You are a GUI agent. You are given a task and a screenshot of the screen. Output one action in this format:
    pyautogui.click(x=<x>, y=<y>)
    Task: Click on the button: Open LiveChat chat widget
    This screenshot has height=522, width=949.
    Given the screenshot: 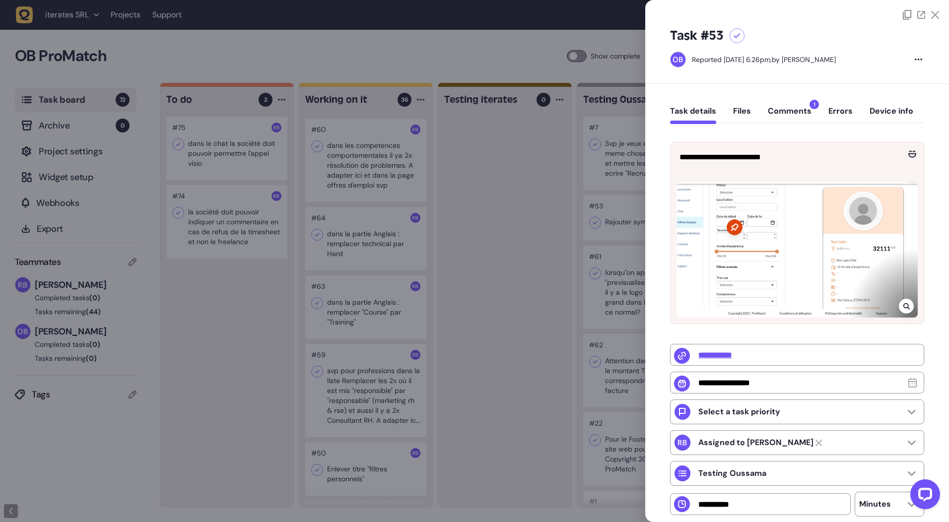 What is the action you would take?
    pyautogui.click(x=23, y=19)
    